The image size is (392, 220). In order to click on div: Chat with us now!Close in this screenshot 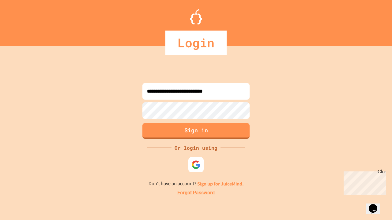, I will do `click(22, 21)`.